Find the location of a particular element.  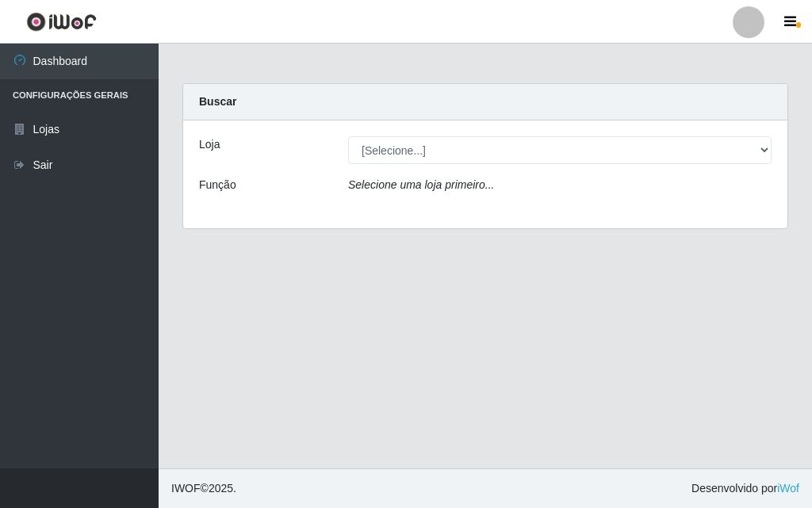

label: Função is located at coordinates (217, 184).